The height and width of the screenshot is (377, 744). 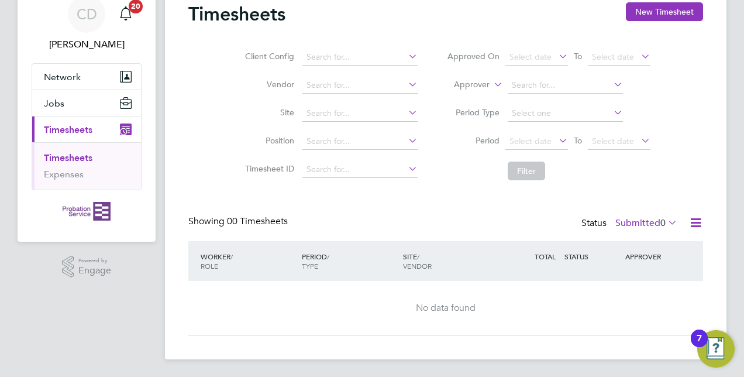 What do you see at coordinates (473, 56) in the screenshot?
I see `label: Approved On` at bounding box center [473, 56].